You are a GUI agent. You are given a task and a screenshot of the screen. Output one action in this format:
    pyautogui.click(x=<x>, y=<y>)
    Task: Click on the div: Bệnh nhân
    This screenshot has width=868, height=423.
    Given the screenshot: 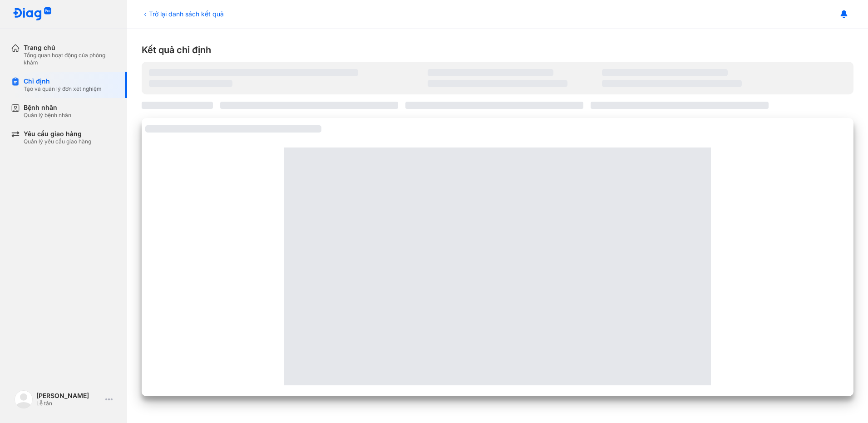 What is the action you would take?
    pyautogui.click(x=47, y=108)
    